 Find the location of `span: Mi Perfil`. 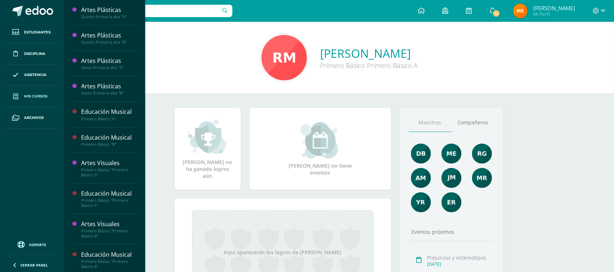

span: Mi Perfil is located at coordinates (554, 14).